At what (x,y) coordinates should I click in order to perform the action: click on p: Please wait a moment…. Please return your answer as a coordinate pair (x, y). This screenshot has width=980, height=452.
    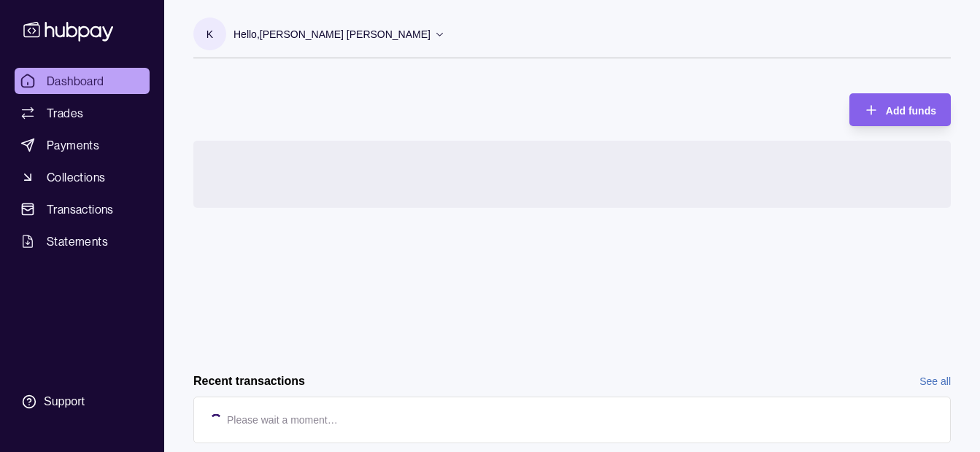
    Looking at the image, I should click on (283, 420).